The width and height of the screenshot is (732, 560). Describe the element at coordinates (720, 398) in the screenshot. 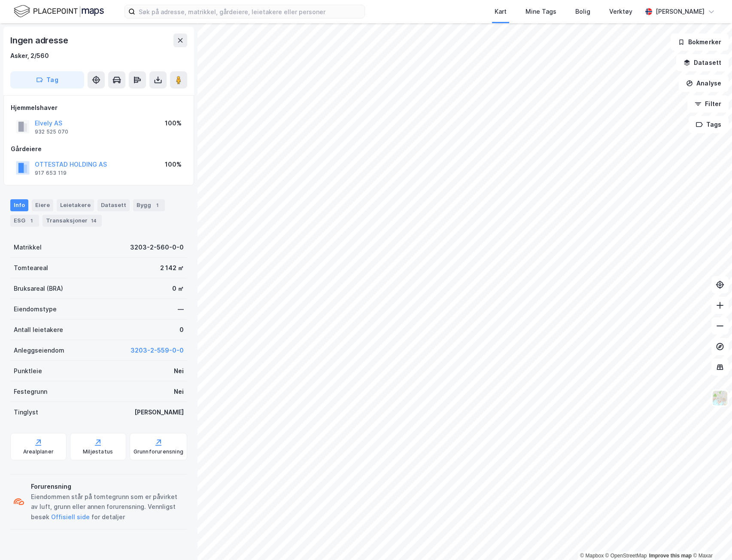

I see `img: Z` at that location.